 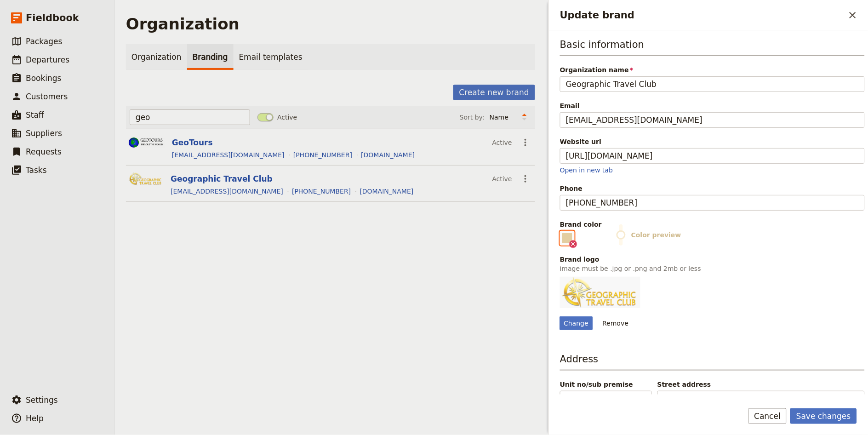 What do you see at coordinates (713, 269) in the screenshot?
I see `p: image must be .jpg or .png and 2mb or less` at bounding box center [713, 269].